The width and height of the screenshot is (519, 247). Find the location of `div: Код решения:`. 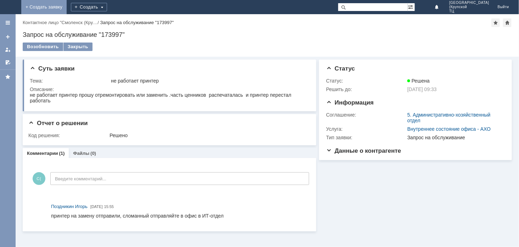

div: Код решения: is located at coordinates (68, 135).